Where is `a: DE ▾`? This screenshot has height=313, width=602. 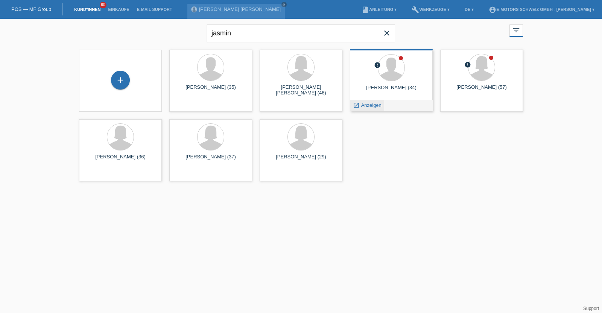
a: DE ▾ is located at coordinates (470, 9).